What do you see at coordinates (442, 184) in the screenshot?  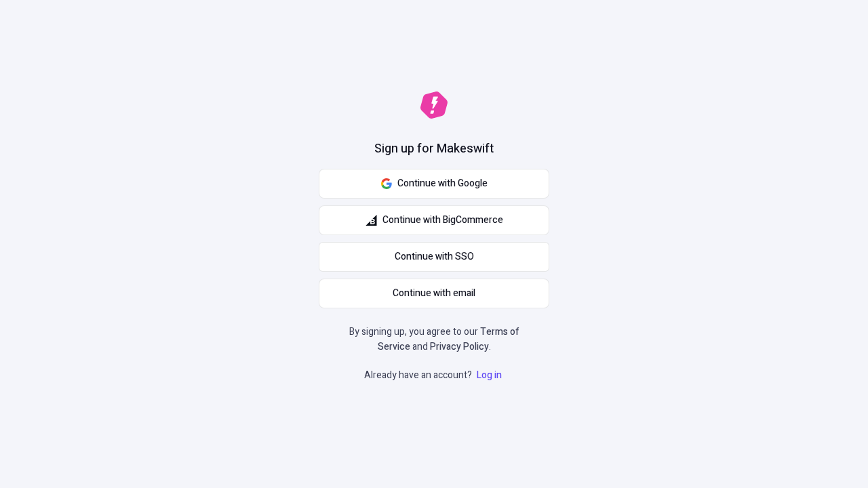 I see `span: Continue with Google` at bounding box center [442, 184].